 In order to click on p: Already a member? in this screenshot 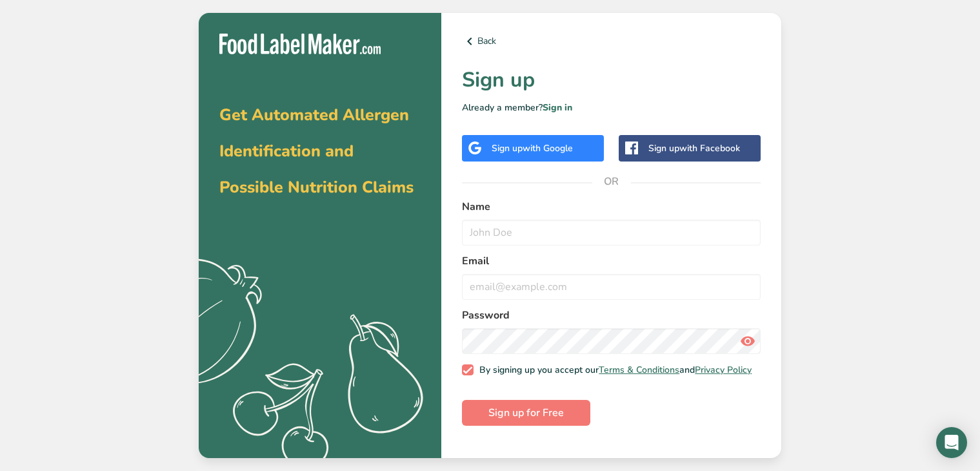, I will do `click(611, 107)`.